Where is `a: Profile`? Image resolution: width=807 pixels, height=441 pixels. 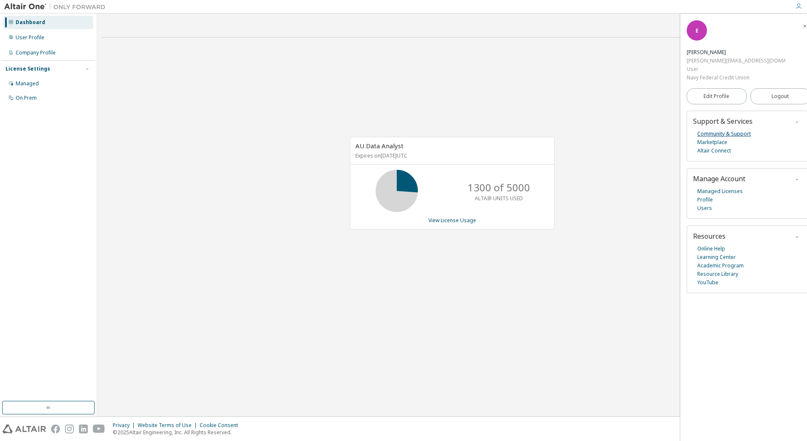 a: Profile is located at coordinates (705, 200).